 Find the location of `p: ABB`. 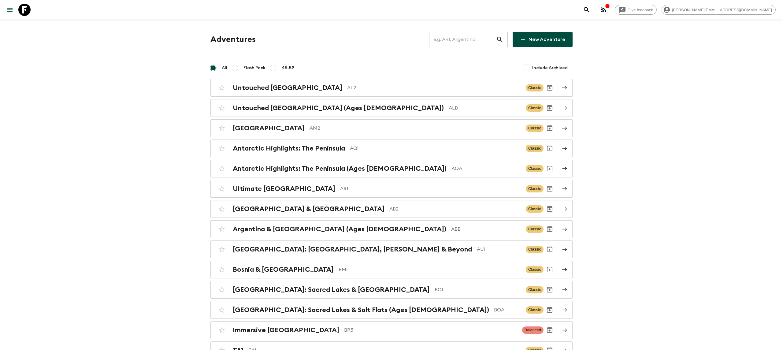

p: ABB is located at coordinates (486, 229).